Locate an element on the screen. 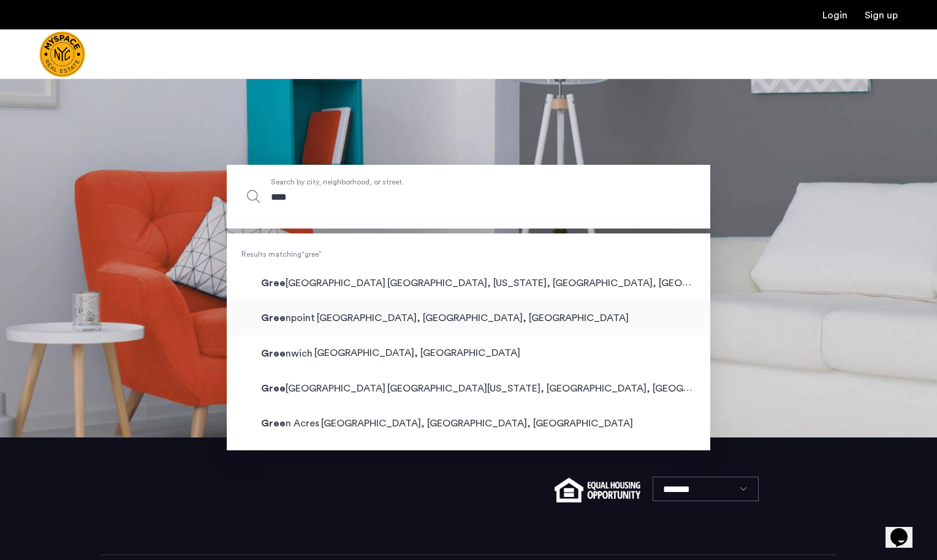 The height and width of the screenshot is (560, 937). span: npoint is located at coordinates (288, 318).